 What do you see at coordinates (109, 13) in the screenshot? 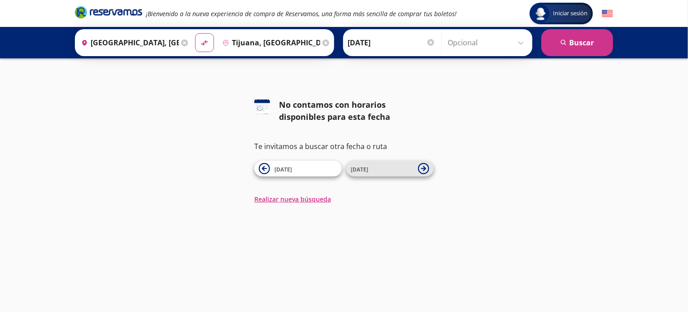
I see `a: Brand Logo` at bounding box center [109, 13].